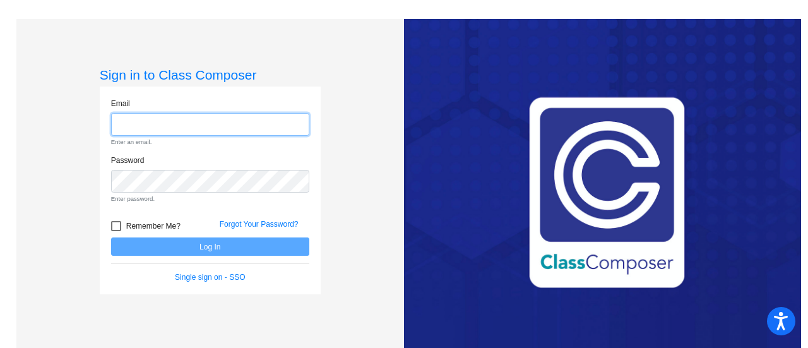  Describe the element at coordinates (259, 224) in the screenshot. I see `a: Forgot Your Password?` at that location.